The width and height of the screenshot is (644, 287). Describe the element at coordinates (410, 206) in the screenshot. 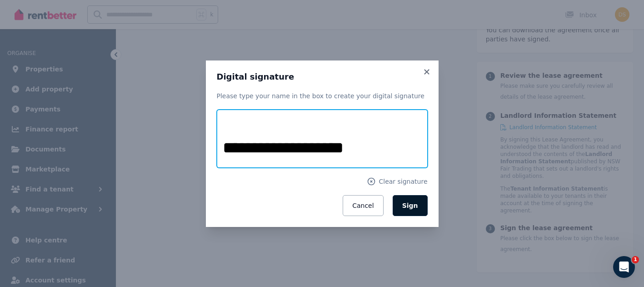

I see `span: Sign` at that location.